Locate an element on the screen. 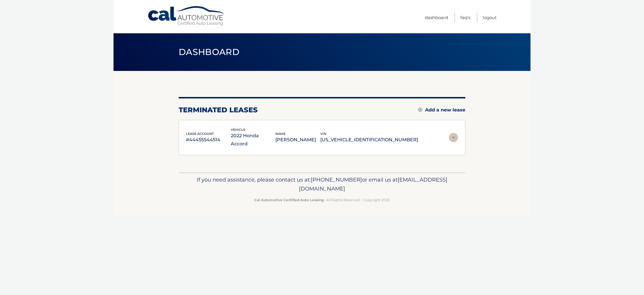  p: #44455544514 is located at coordinates (208, 140).